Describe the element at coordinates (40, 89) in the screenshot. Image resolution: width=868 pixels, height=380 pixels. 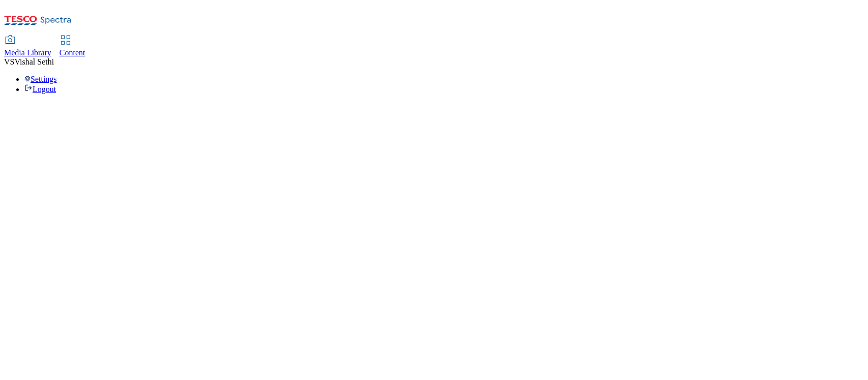
I see `a: Logout` at that location.